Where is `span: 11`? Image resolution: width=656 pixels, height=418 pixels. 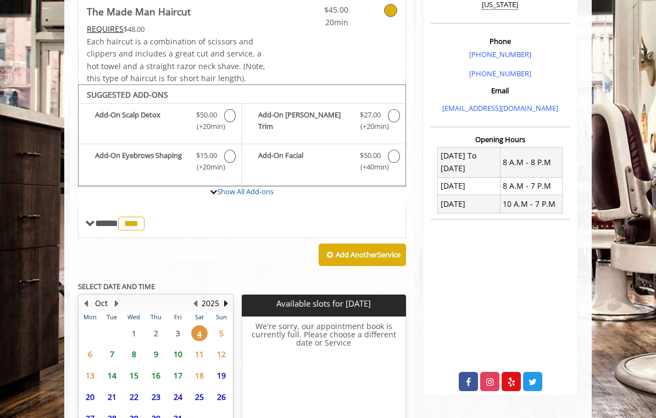 span: 11 is located at coordinates (199, 354).